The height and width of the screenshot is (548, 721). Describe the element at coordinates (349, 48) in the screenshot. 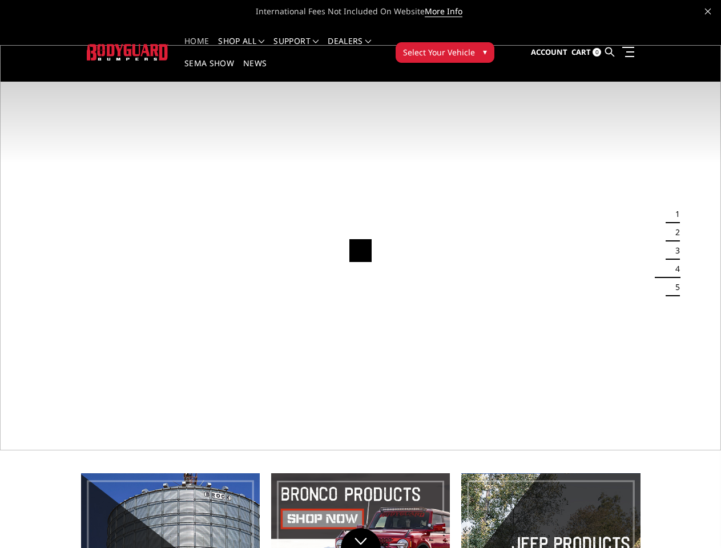

I see `a: Dealers` at that location.